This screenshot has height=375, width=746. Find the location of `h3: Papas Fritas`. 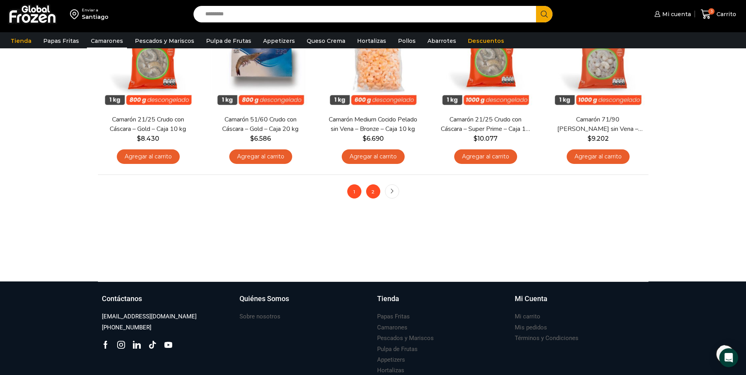

h3: Papas Fritas is located at coordinates (393, 317).